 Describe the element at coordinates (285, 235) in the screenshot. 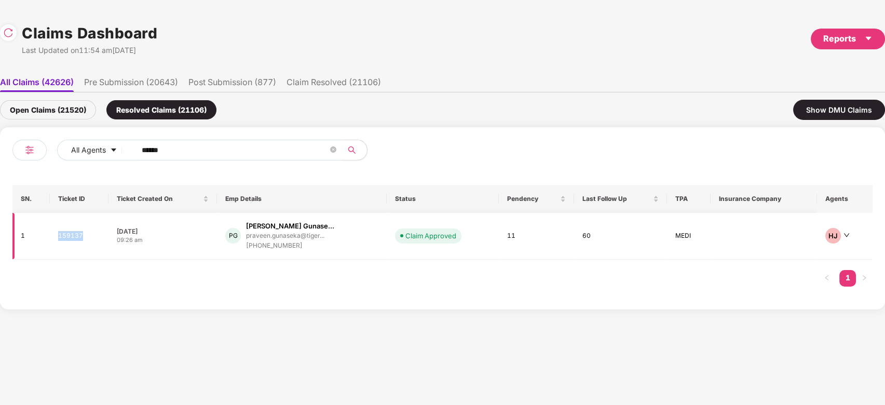

I see `div: praveen.gunaseka@tiger...` at that location.